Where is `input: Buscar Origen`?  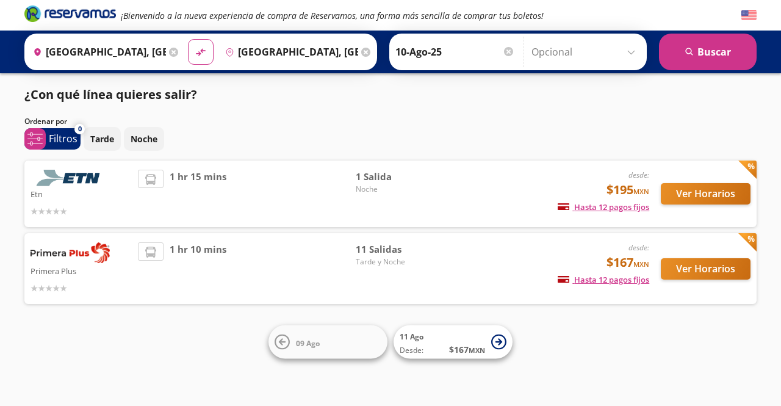 input: Buscar Origen is located at coordinates (97, 52).